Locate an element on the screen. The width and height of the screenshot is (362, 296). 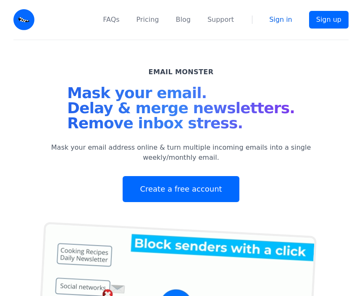
a: Blog is located at coordinates (183, 20).